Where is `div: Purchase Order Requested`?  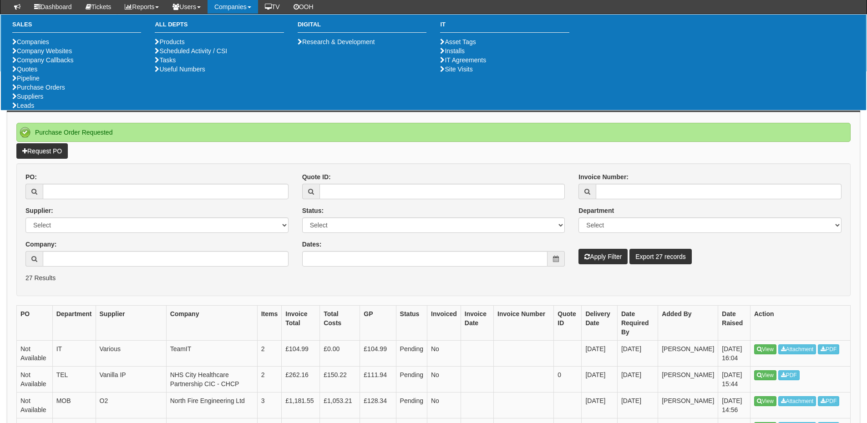
div: Purchase Order Requested is located at coordinates (433, 132).